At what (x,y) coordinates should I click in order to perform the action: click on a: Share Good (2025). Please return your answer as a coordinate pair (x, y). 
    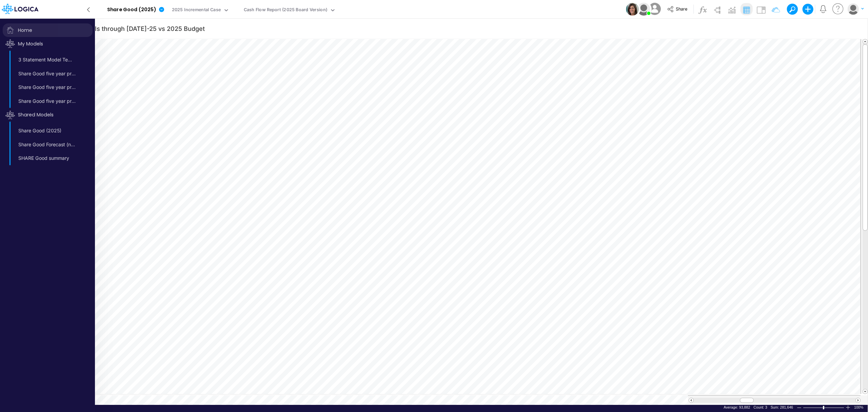
    Looking at the image, I should click on (45, 130).